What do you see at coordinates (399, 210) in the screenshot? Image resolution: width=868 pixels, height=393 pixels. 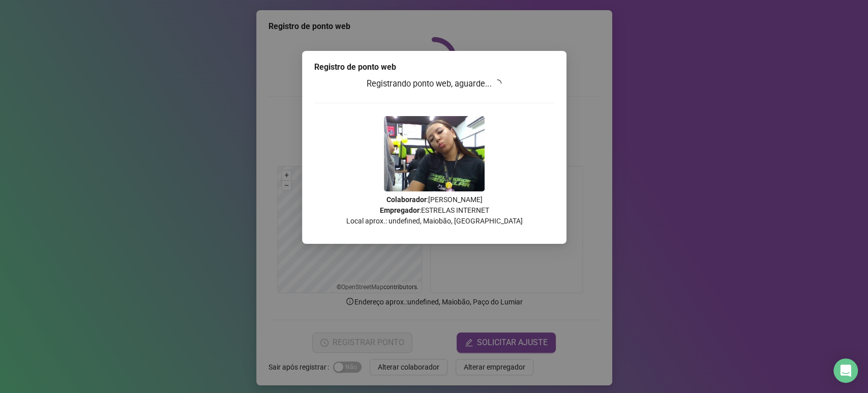 I see `strong: Empregador` at bounding box center [399, 210].